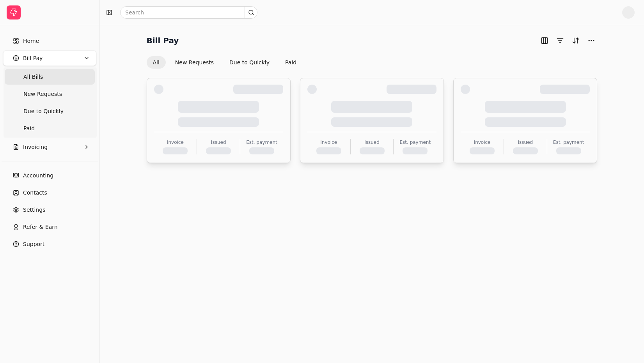 The width and height of the screenshot is (644, 363). I want to click on a: New Requests, so click(49, 94).